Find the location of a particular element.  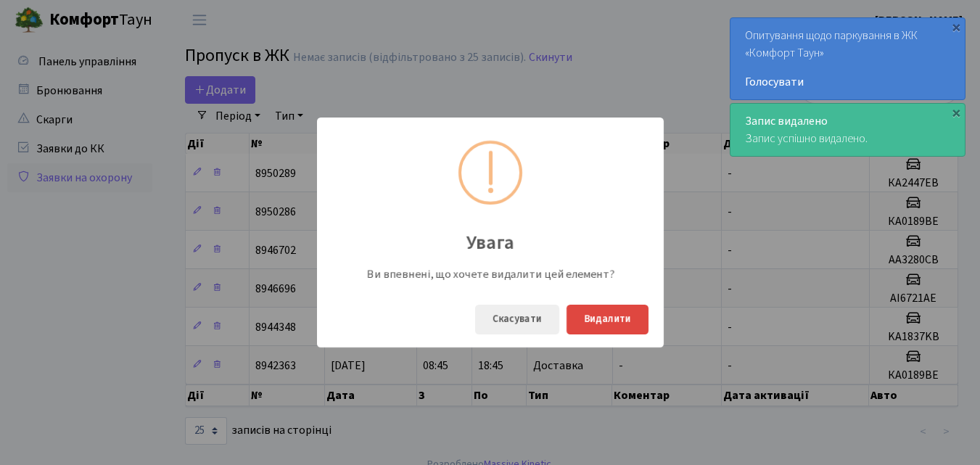

div: Запис успішно видалено. is located at coordinates (847, 130).